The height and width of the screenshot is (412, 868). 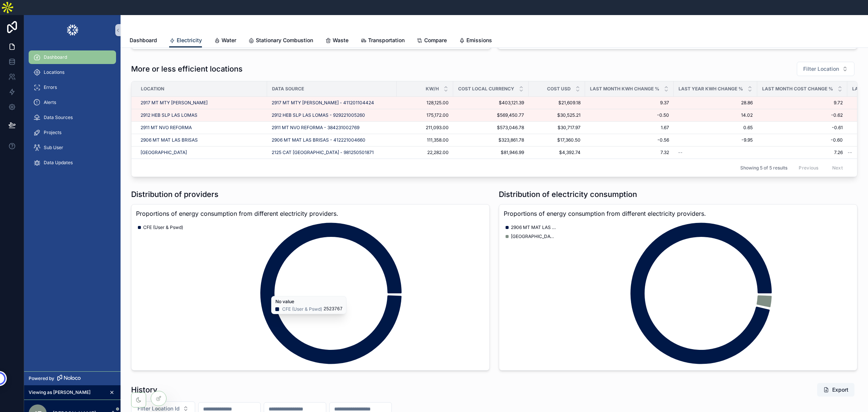 I want to click on a: Locations, so click(x=72, y=72).